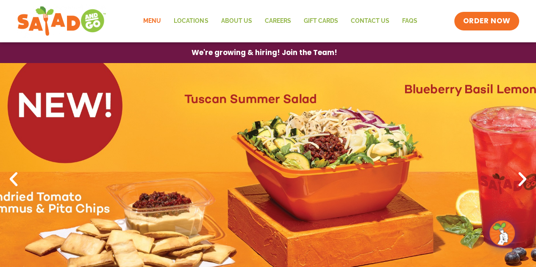 The image size is (536, 267). Describe the element at coordinates (191, 21) in the screenshot. I see `a: Locations` at that location.